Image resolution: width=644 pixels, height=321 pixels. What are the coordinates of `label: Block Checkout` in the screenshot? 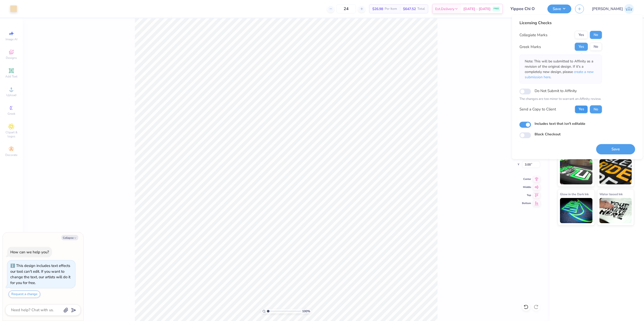 It's located at (548, 134).